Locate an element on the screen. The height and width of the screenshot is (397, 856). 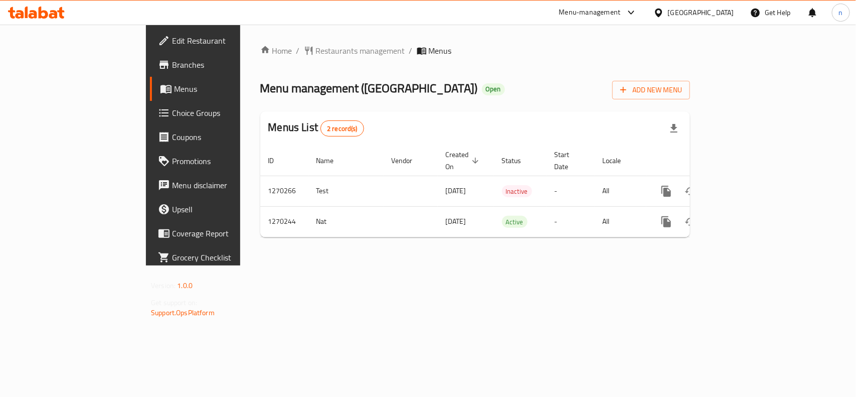
span: n is located at coordinates (841, 13).